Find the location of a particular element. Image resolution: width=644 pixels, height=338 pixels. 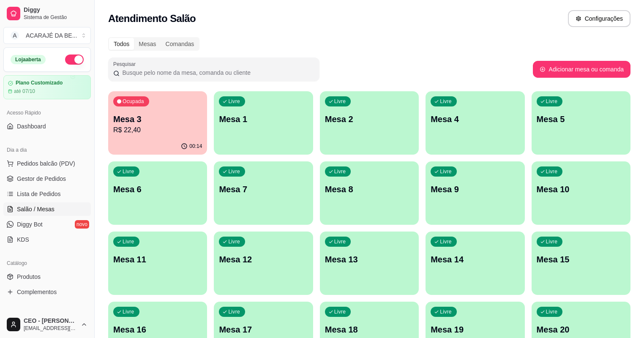

button: Pedidos balcão (PDV) is located at coordinates (47, 164).